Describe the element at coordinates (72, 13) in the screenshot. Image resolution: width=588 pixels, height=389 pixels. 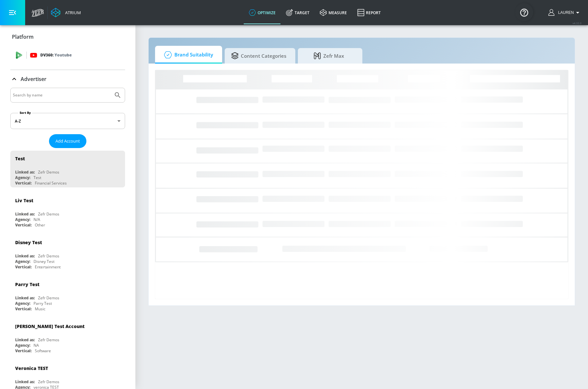
I see `div: Atrium` at that location.